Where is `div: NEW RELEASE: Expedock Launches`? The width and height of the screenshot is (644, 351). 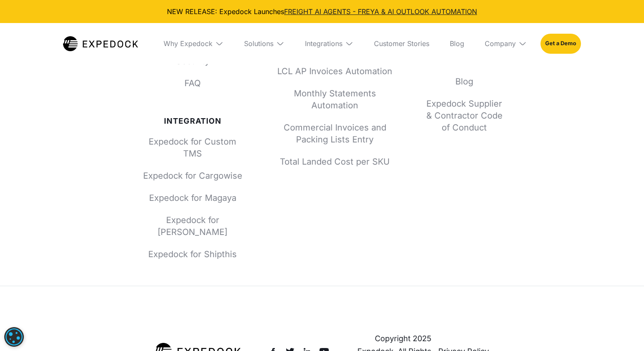 div: NEW RELEASE: Expedock Launches is located at coordinates (322, 11).